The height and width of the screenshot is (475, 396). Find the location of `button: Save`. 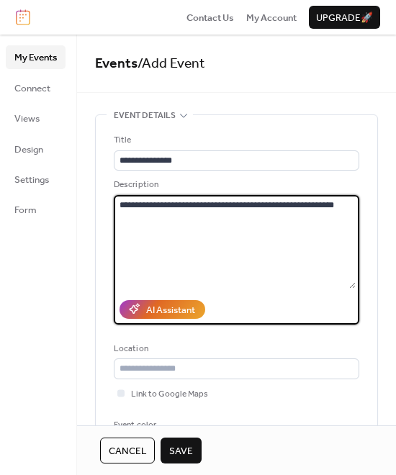

button: Save is located at coordinates (181, 450).